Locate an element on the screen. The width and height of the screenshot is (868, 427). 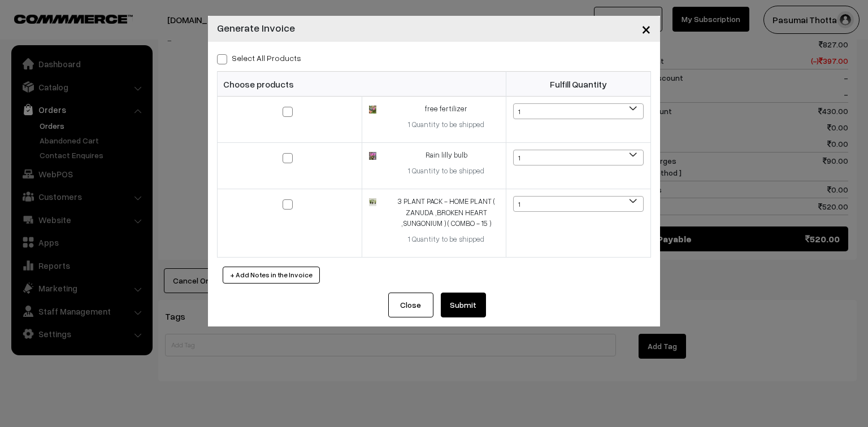
button: Submit is located at coordinates (463, 305).